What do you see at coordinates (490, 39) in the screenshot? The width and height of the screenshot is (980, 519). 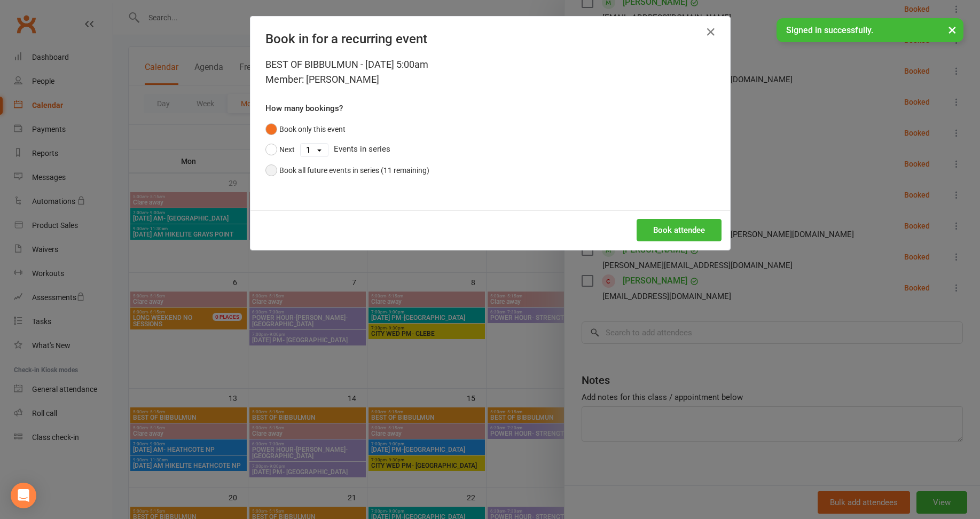 I see `h4: Book in for a recurring event` at bounding box center [490, 39].